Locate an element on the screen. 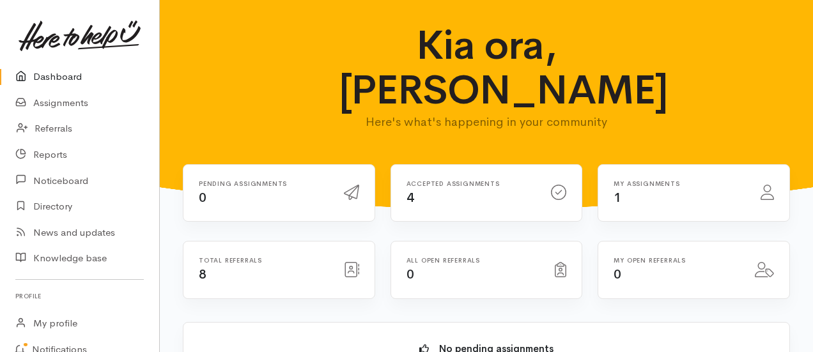 Image resolution: width=813 pixels, height=352 pixels. h6: Pending assignments is located at coordinates (263, 183).